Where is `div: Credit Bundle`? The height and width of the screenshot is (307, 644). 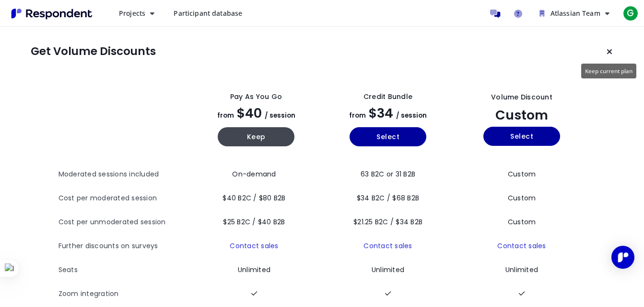 div: Credit Bundle is located at coordinates (388, 97).